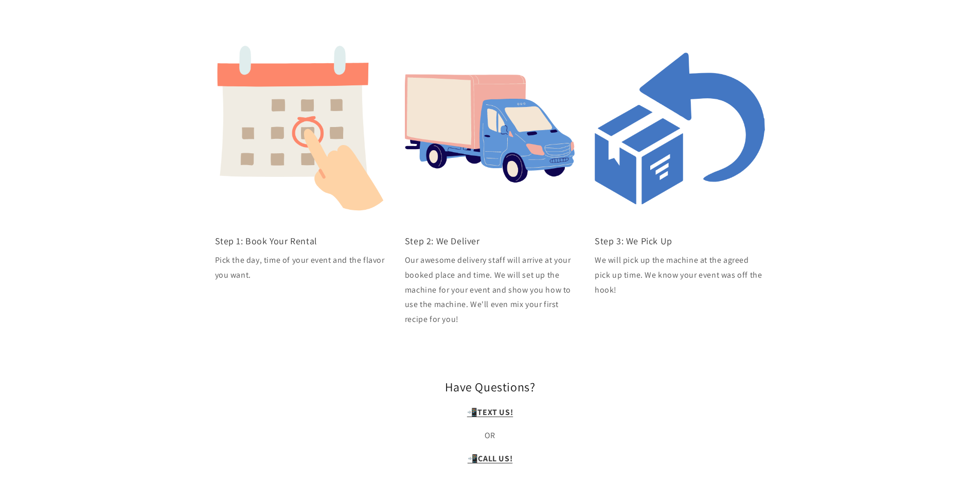 The height and width of the screenshot is (486, 980). Describe the element at coordinates (300, 268) in the screenshot. I see `p: Pick the day, time of your event and the flavor you want.` at that location.